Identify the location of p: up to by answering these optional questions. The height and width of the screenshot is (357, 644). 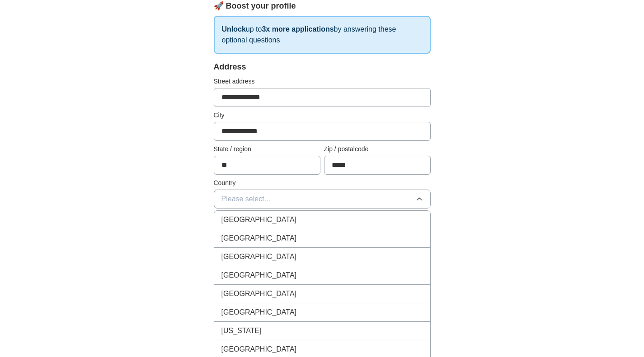
(322, 35).